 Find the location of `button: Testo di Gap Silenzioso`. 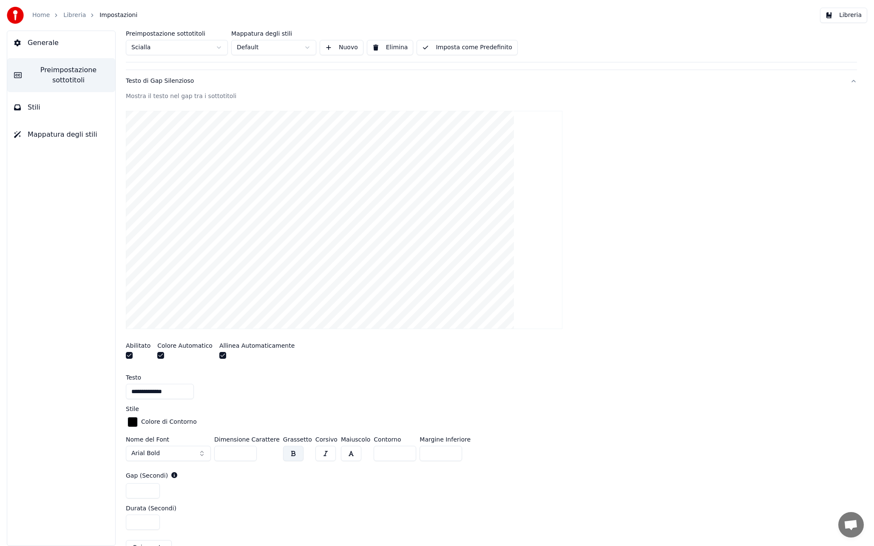

button: Testo di Gap Silenzioso is located at coordinates (491, 81).